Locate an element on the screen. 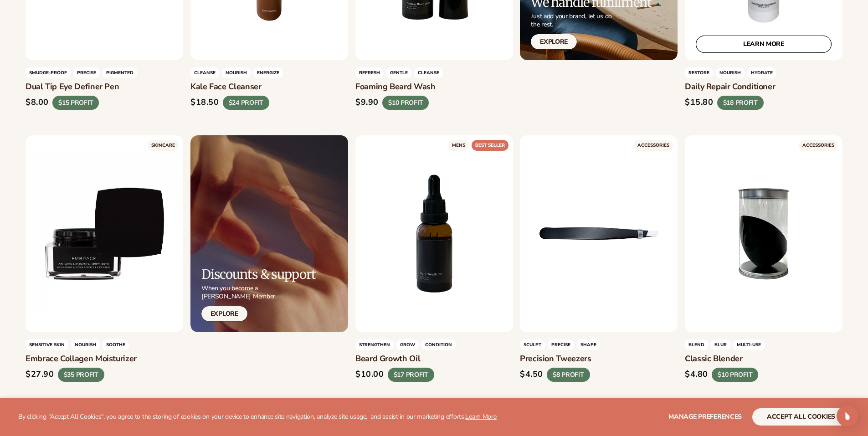 This screenshot has width=868, height=436. div: $4.80 is located at coordinates (697, 374).